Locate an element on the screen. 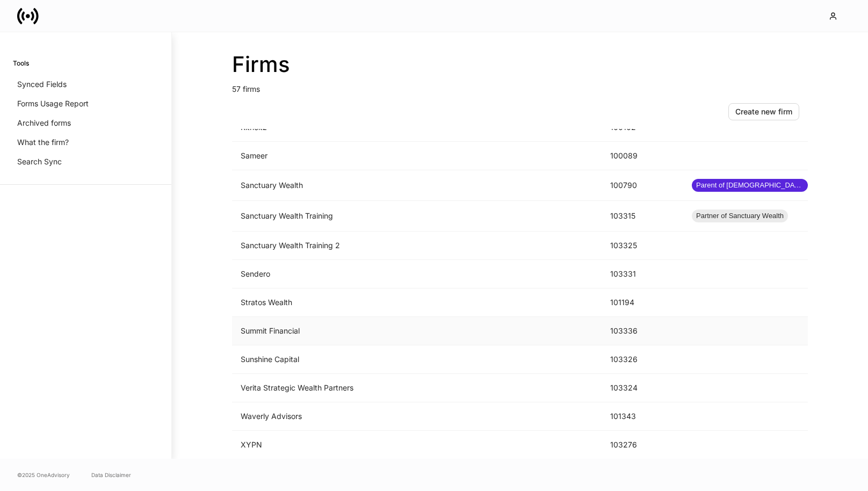  td: Summit Financial is located at coordinates (417, 331).